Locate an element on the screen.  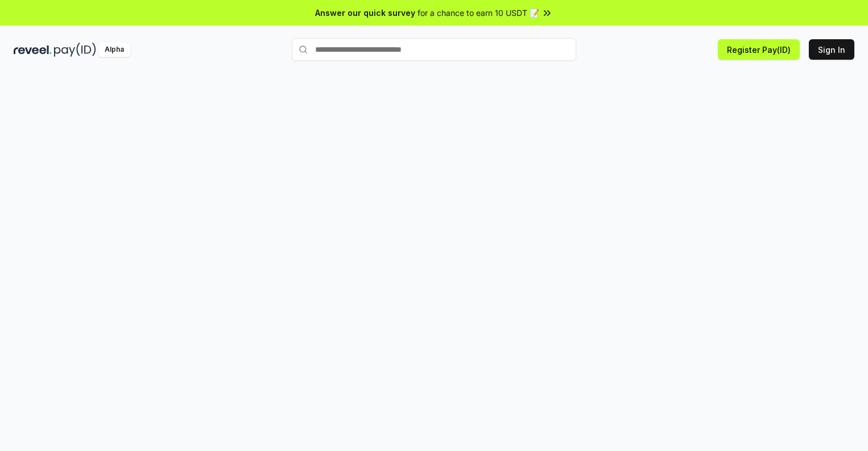
div: Alpha is located at coordinates (115, 49).